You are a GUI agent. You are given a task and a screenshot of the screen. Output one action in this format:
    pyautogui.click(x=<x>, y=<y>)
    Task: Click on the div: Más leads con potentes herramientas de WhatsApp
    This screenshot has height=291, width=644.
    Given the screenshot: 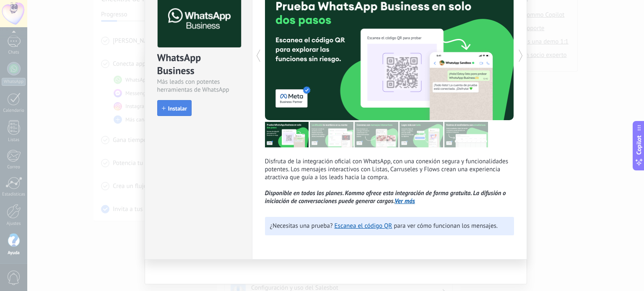 What is the action you would take?
    pyautogui.click(x=198, y=86)
    